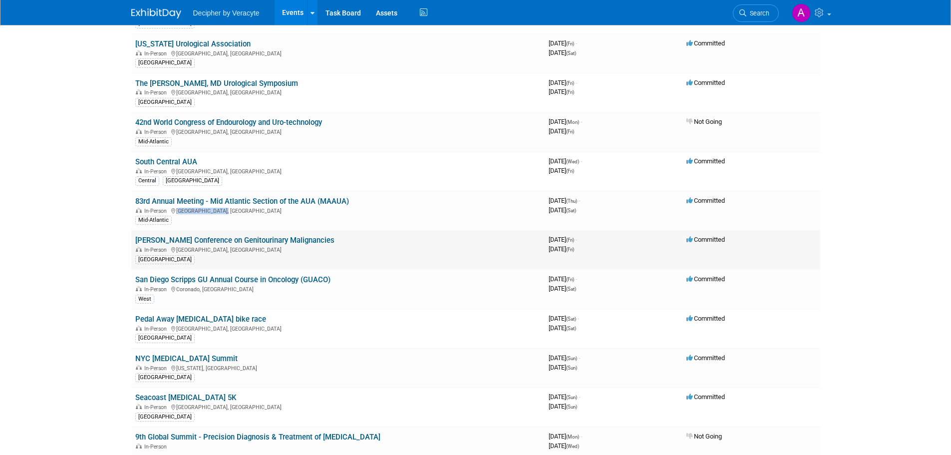  Describe the element at coordinates (145, 299) in the screenshot. I see `div: West` at that location.